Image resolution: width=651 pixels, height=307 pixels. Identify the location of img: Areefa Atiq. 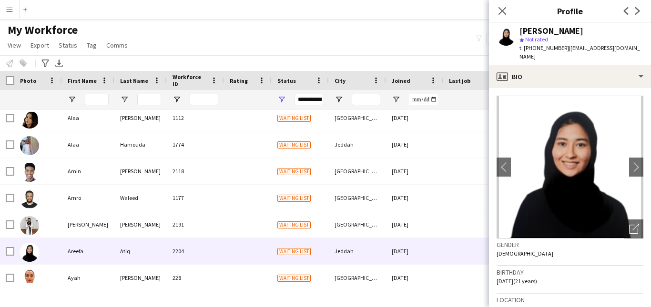
(30, 253).